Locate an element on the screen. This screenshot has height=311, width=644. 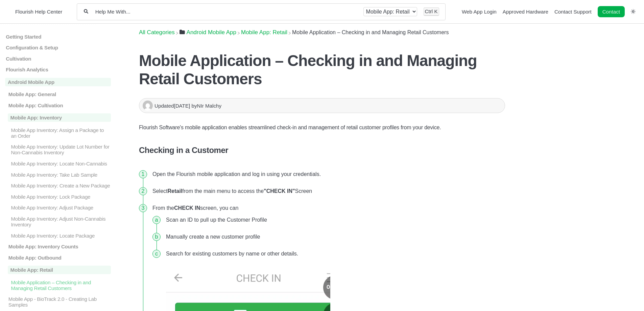
input: Help Me With... is located at coordinates (226, 12).